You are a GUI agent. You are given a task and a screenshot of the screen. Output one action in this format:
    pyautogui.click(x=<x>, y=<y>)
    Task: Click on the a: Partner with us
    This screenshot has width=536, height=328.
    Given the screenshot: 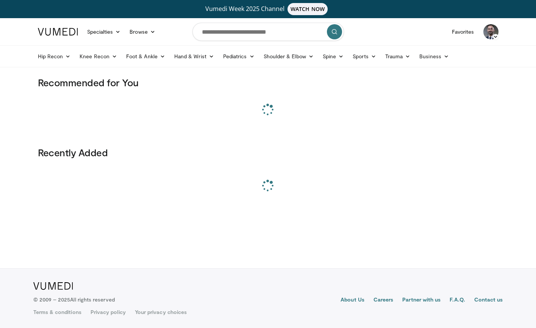 What is the action you would take?
    pyautogui.click(x=421, y=301)
    